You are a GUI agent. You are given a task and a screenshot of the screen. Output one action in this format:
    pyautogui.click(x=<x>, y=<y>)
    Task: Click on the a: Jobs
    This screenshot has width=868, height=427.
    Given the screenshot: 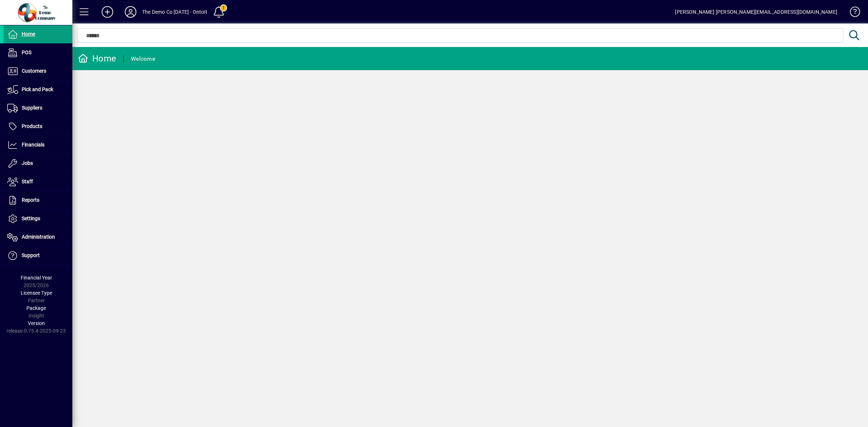 What is the action you would take?
    pyautogui.click(x=38, y=164)
    